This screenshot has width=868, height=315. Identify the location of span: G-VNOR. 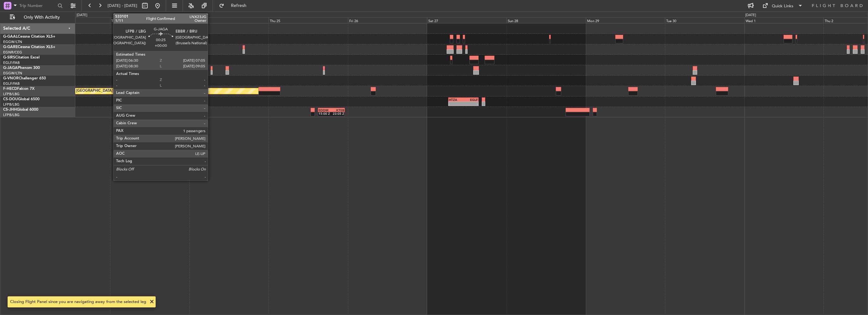
(11, 78).